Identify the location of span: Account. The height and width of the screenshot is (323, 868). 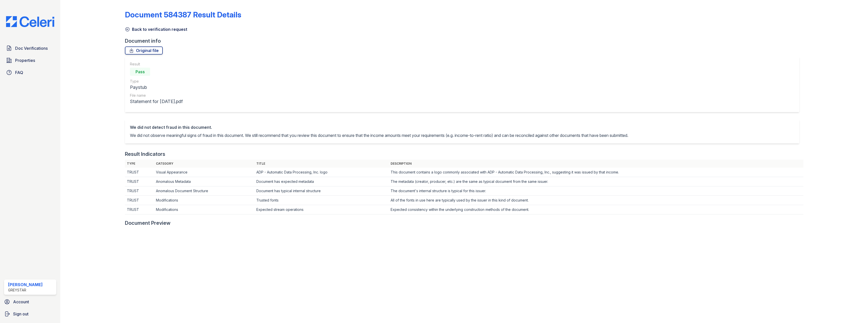
(21, 301).